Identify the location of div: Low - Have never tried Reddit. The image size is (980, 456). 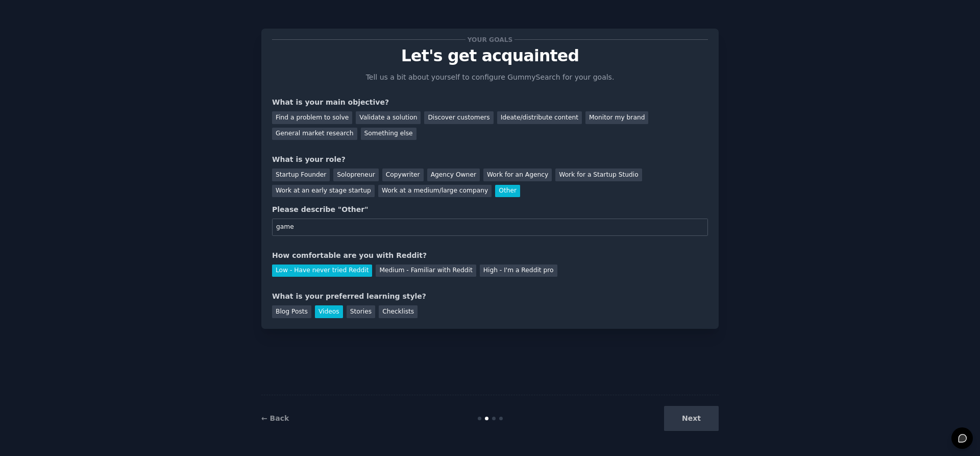
(322, 270).